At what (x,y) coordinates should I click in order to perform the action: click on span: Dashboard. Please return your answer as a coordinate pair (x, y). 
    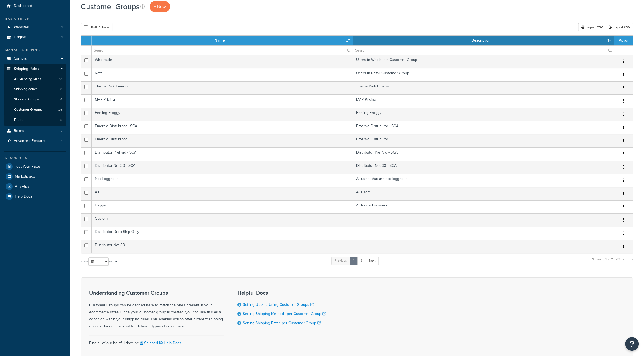
    Looking at the image, I should click on (23, 6).